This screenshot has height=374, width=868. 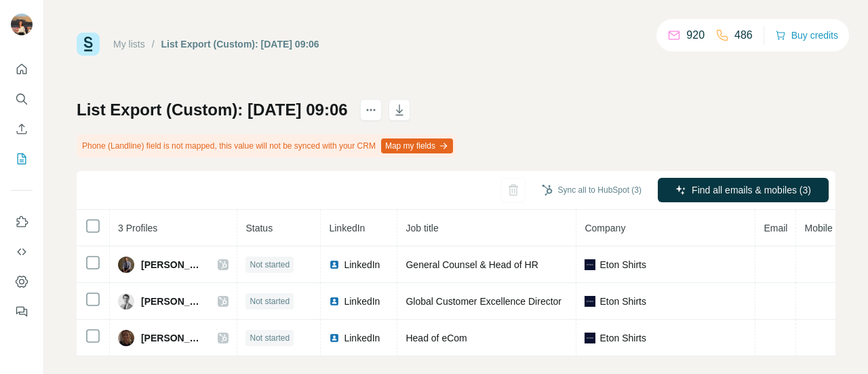 What do you see at coordinates (22, 159) in the screenshot?
I see `button: My lists` at bounding box center [22, 159].